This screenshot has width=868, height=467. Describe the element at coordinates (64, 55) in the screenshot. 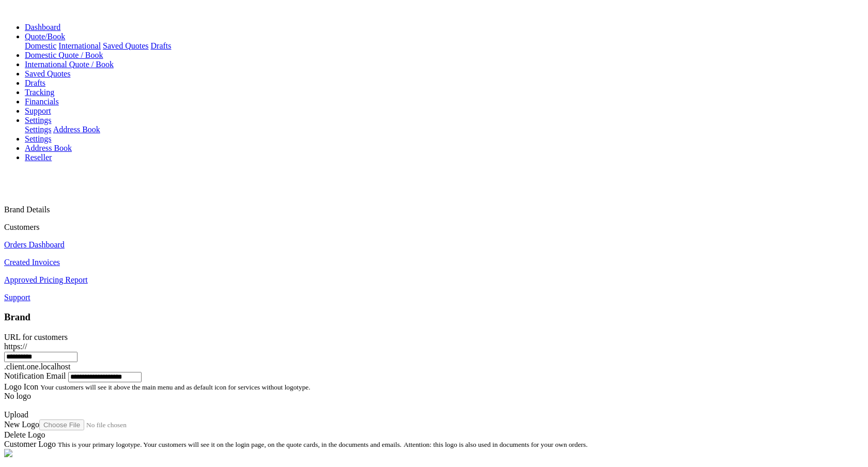

I see `a: Domestic Quote / Book` at that location.